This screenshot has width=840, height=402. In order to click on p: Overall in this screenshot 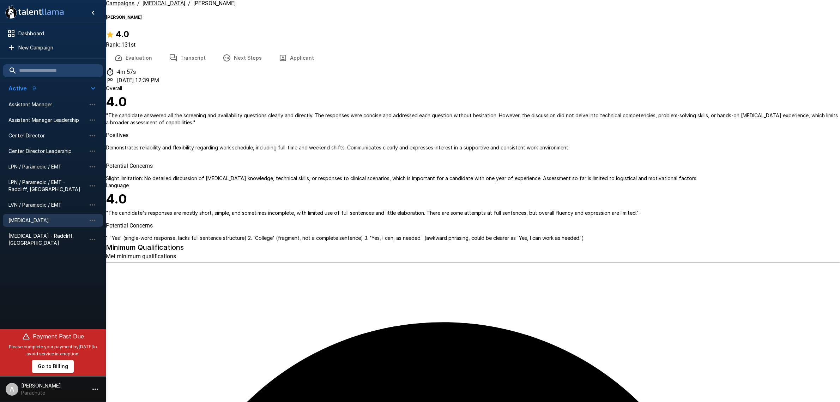, I will do `click(473, 88)`.